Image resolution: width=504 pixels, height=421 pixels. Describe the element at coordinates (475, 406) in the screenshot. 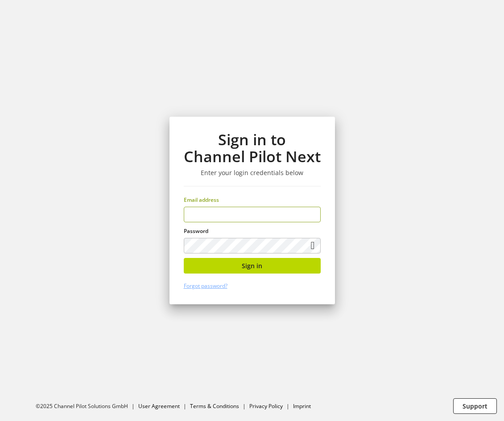

I see `button: Support` at that location.